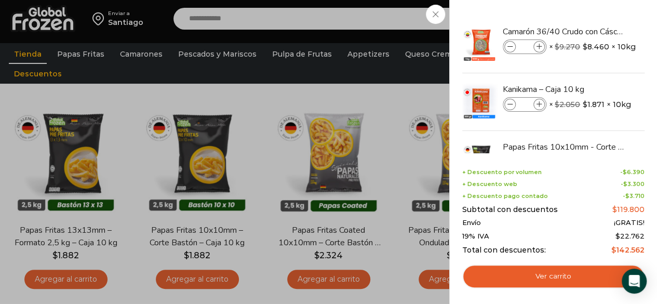 Image resolution: width=657 pixels, height=304 pixels. What do you see at coordinates (567, 104) in the screenshot?
I see `bdi: 2.050` at bounding box center [567, 104].